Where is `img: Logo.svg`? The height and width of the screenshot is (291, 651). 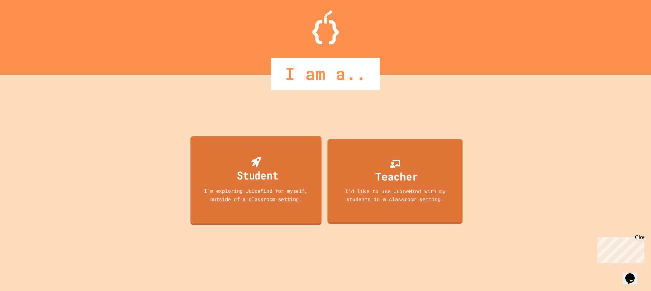 img: Logo.svg is located at coordinates (326, 27).